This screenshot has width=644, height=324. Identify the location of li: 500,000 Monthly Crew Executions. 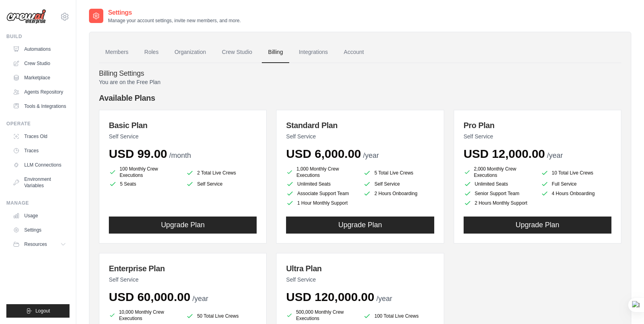
(321, 315).